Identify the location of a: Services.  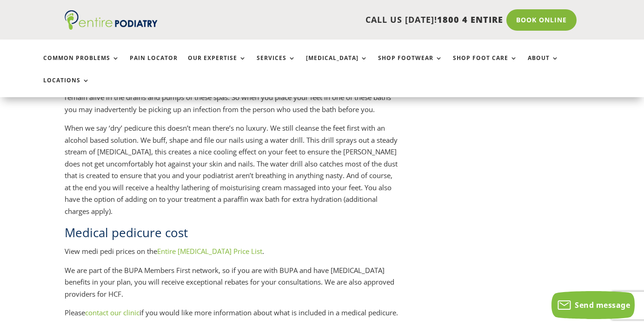
(276, 64).